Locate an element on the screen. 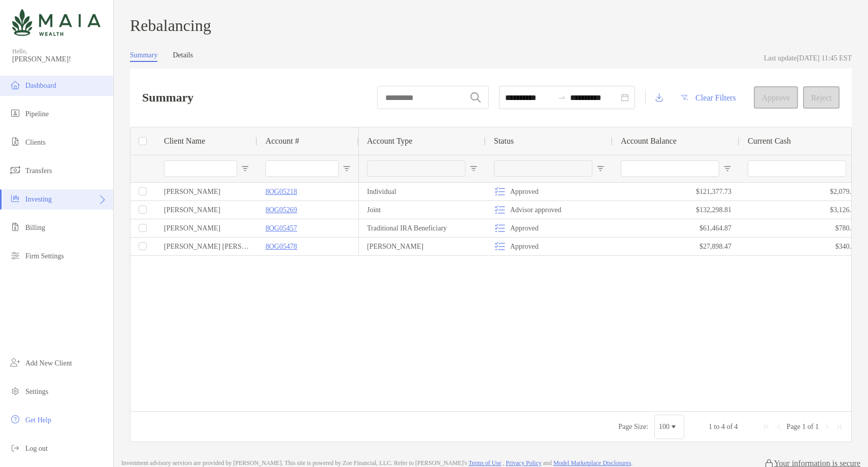 This screenshot has width=868, height=467. input: Client Name Filter Input is located at coordinates (201, 168).